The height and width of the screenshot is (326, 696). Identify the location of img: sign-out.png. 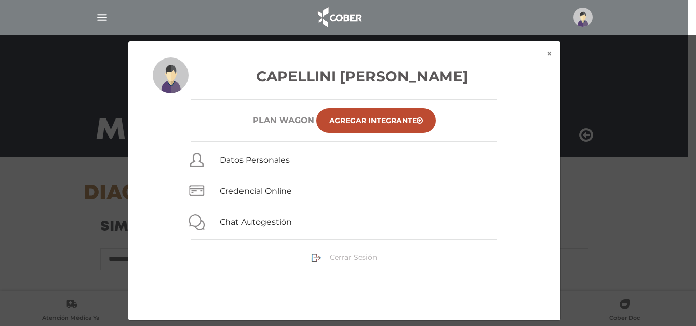
(316, 258).